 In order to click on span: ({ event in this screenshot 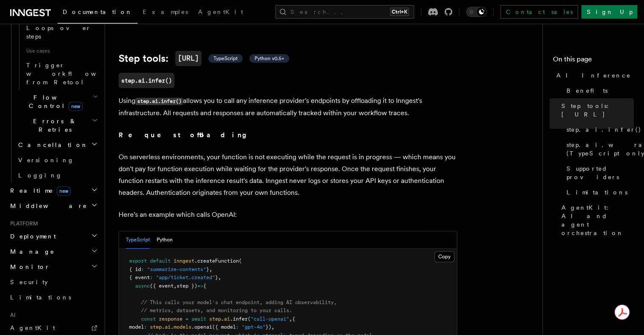, I will do `click(162, 286)`.